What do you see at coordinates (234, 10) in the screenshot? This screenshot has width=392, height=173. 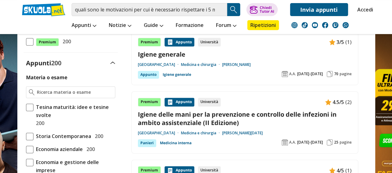 I see `img: Cerca appunti, riassunti o versioni` at bounding box center [234, 10].